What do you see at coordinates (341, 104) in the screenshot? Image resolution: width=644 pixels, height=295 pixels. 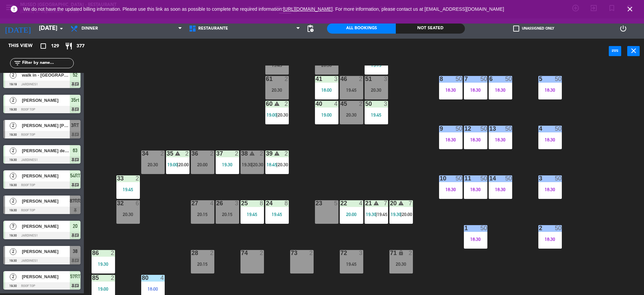 I see `div: 45` at bounding box center [341, 104].